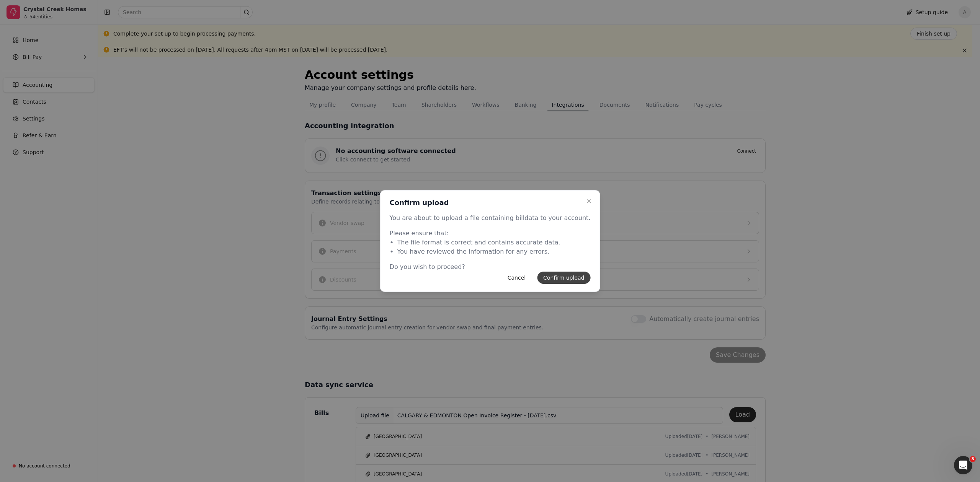  I want to click on h2: Confirm upload, so click(419, 202).